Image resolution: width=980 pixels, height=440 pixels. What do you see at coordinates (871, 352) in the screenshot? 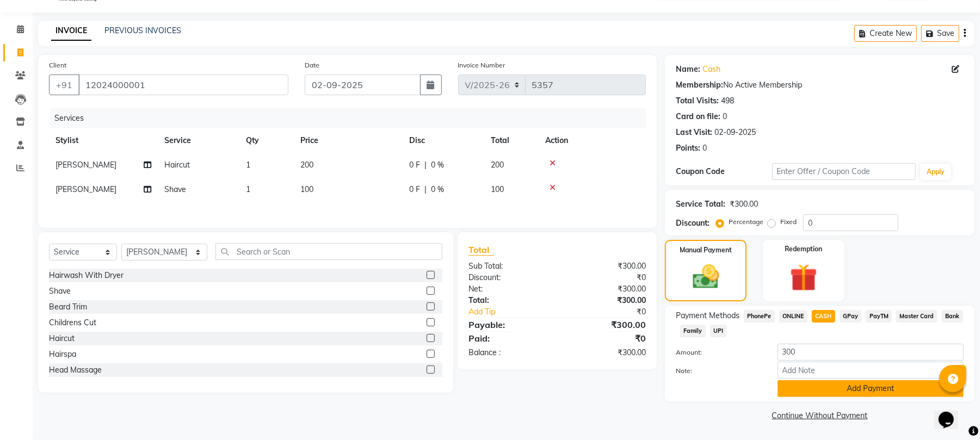
I see `input: Amount` at bounding box center [871, 352].